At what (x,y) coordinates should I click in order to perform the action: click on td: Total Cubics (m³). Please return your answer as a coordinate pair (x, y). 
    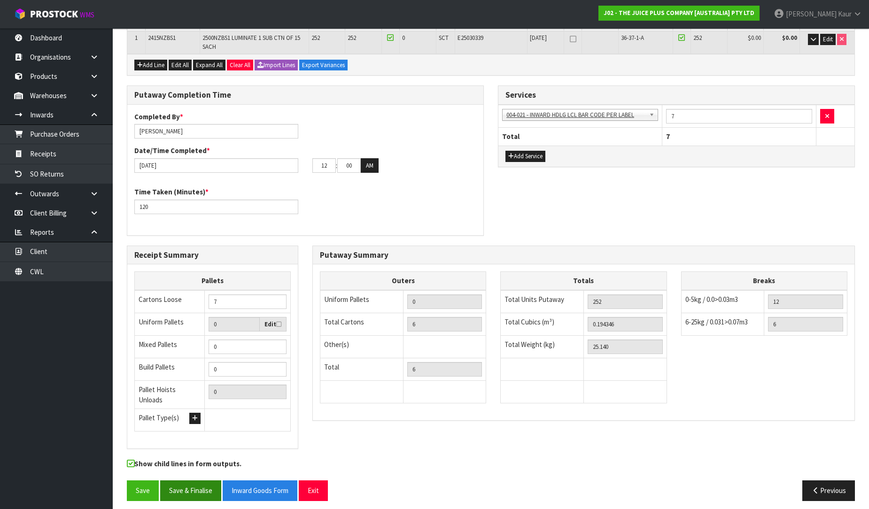
    Looking at the image, I should click on (542, 324).